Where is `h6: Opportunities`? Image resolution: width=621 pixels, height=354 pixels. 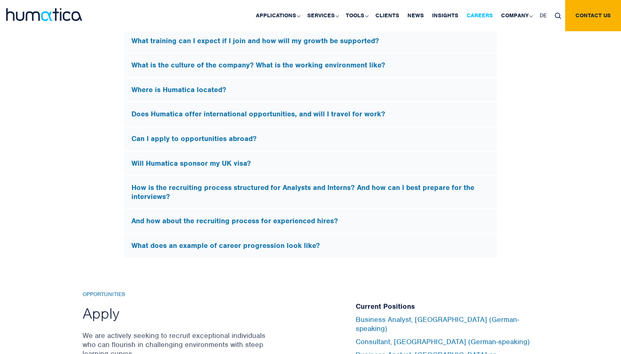 h6: Opportunities is located at coordinates (178, 294).